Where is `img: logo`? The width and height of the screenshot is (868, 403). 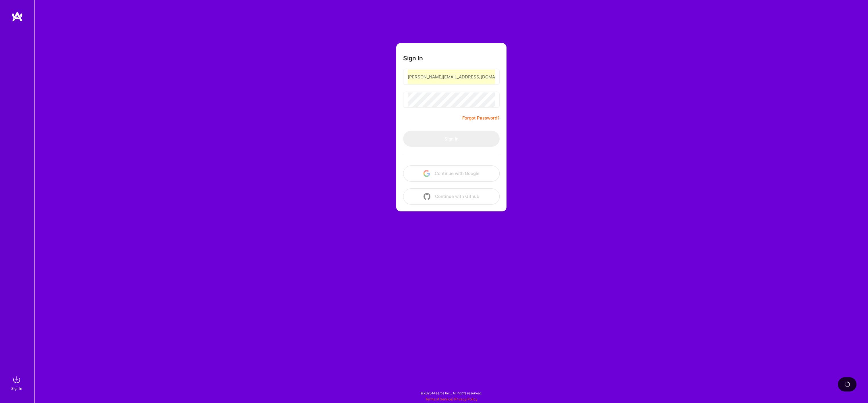 img: logo is located at coordinates (17, 17).